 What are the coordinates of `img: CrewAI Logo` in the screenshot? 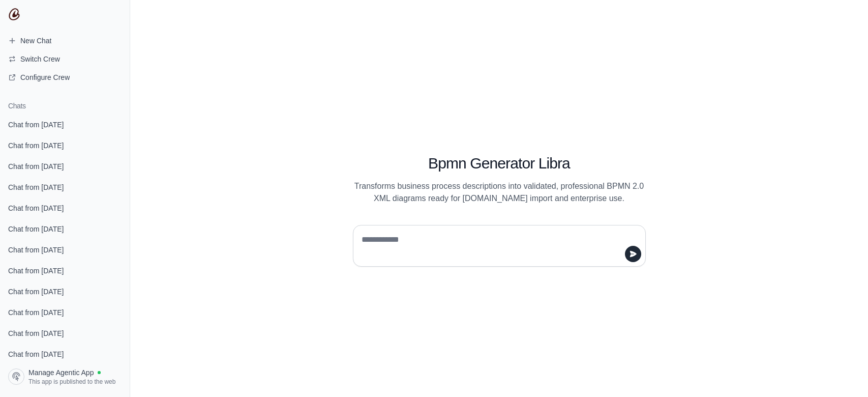 It's located at (14, 14).